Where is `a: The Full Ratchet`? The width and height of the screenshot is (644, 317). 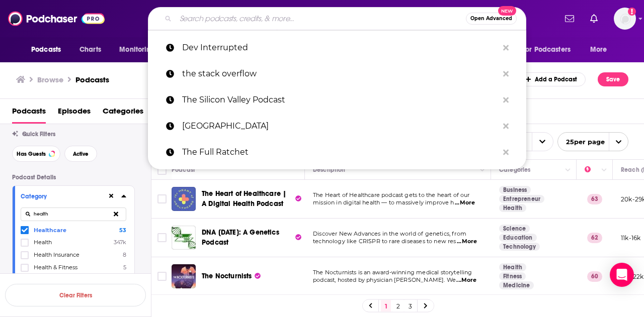
a: The Full Ratchet is located at coordinates (337, 153).